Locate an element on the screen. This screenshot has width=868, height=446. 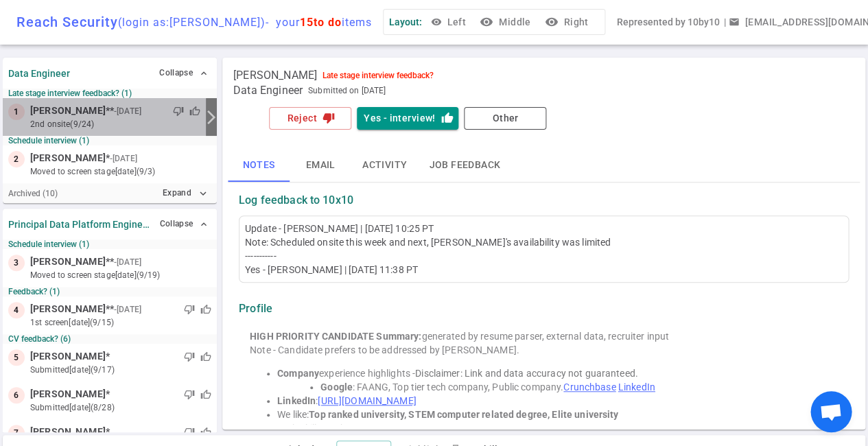
span: 15 to do is located at coordinates (320, 22).